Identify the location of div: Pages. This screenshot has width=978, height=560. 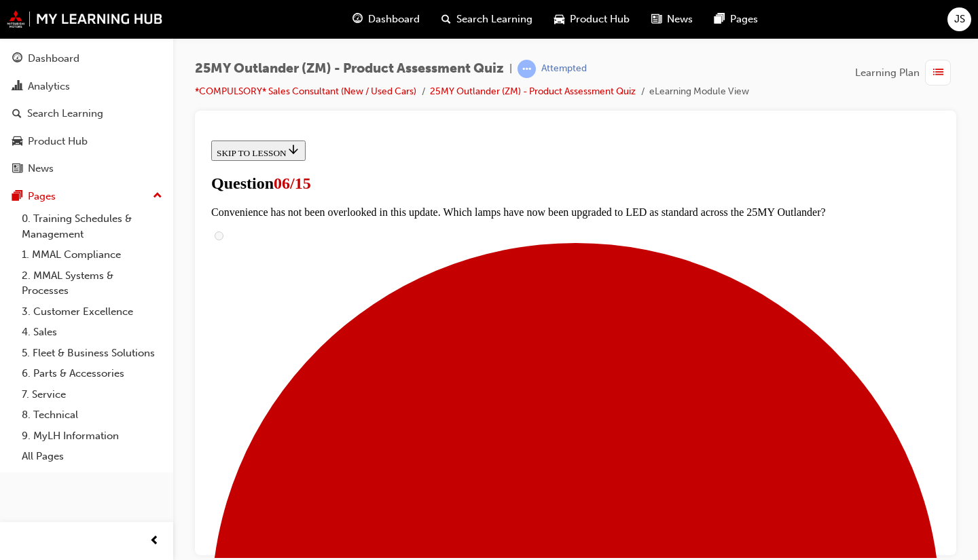
(41, 196).